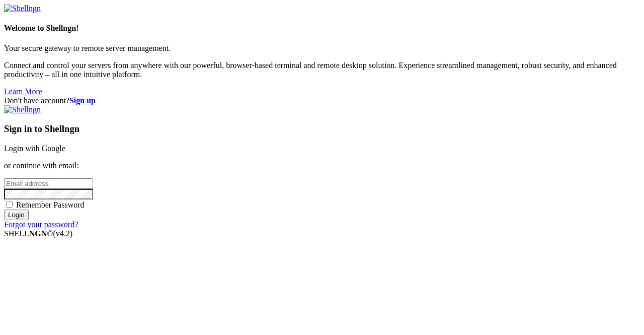  I want to click on input: Remember Password, so click(9, 204).